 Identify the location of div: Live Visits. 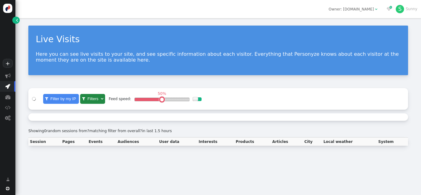
(218, 39).